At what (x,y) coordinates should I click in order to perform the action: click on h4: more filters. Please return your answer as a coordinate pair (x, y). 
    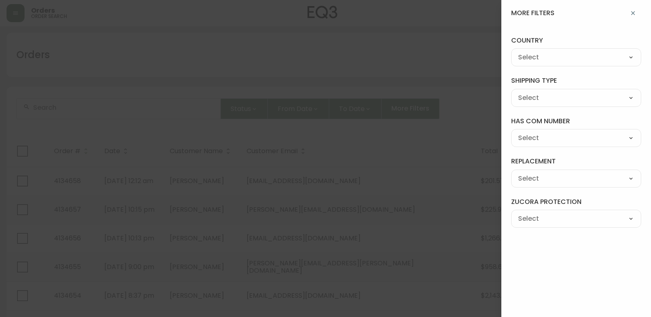
    Looking at the image, I should click on (533, 13).